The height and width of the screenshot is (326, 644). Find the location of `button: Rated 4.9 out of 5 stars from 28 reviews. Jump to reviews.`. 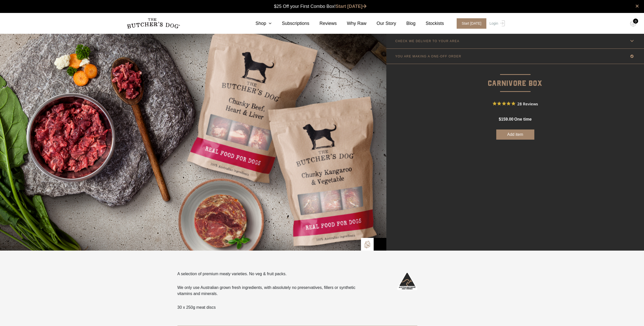

button: Rated 4.9 out of 5 stars from 28 reviews. Jump to reviews. is located at coordinates (515, 104).